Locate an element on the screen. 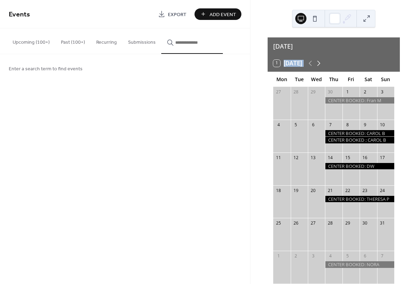  span: Export is located at coordinates (177, 14).